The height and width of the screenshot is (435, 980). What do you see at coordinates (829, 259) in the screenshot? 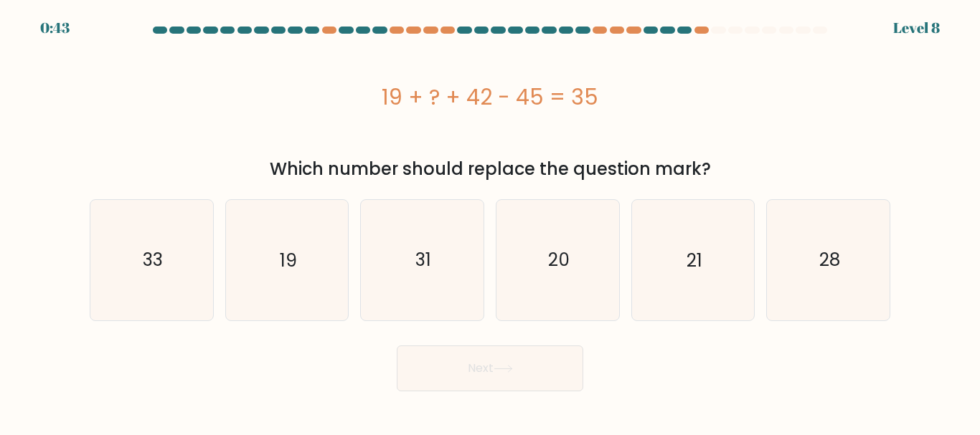
I see `text: 28` at bounding box center [829, 259].